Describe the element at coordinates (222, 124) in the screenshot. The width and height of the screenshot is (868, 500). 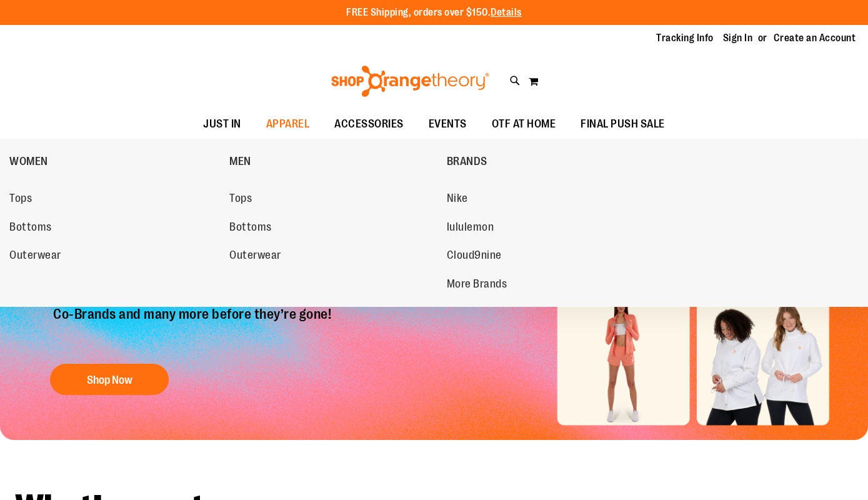
I see `a: JUST IN` at that location.